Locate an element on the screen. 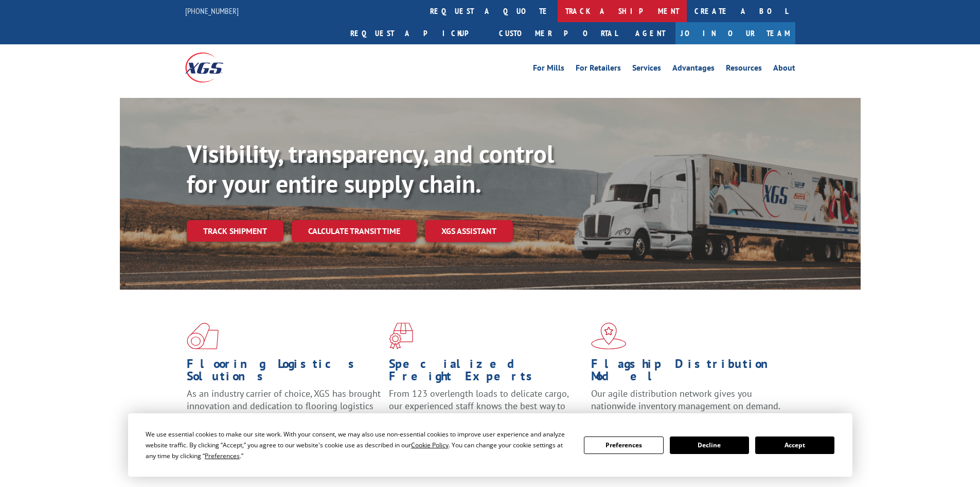  button: Preferences is located at coordinates (624, 445).